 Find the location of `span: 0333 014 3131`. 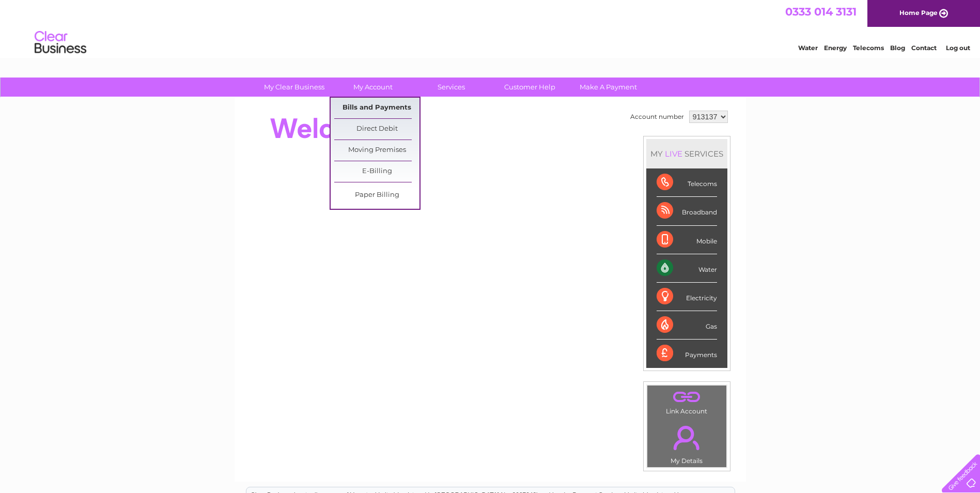

span: 0333 014 3131 is located at coordinates (821, 11).